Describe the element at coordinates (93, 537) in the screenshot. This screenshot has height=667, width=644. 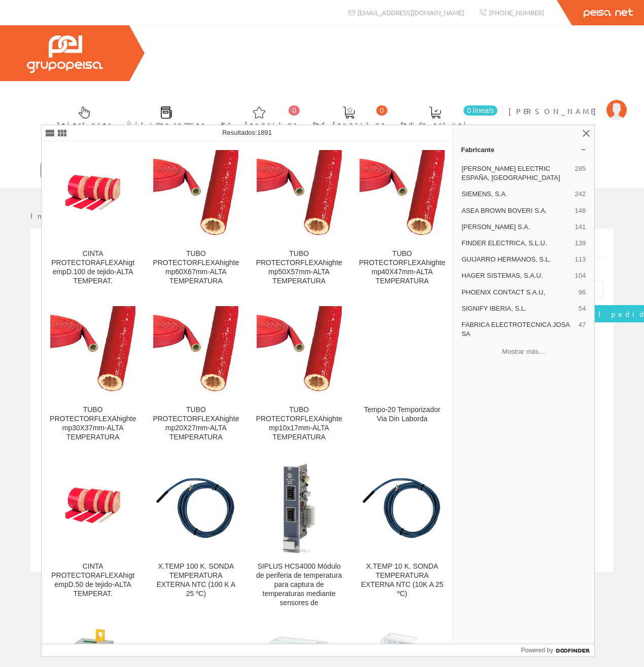
I see `a: CINTA PROTECTORAFLEXAhigtempD.50 de tejido-ALTA TEMPERAT. CINTA PROTECTORAFLEXAhigtempD.50 de tej...` at that location.